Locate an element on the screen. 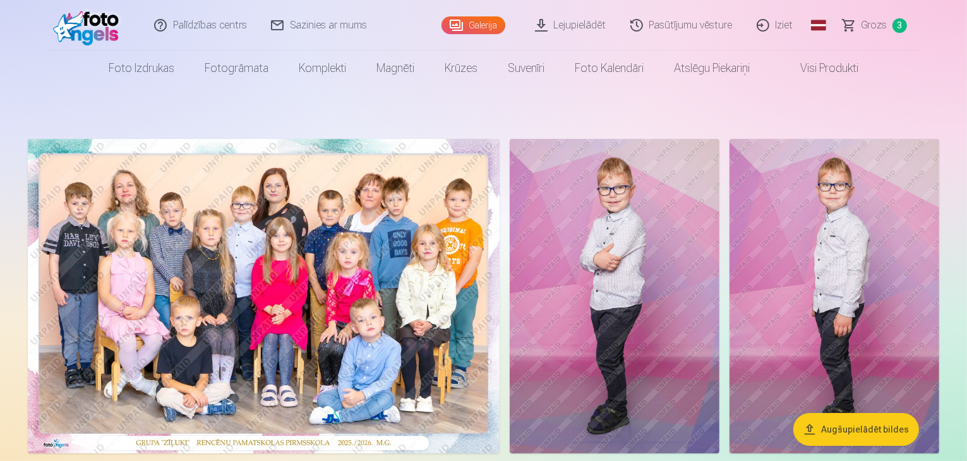 The image size is (967, 461). a: Visi produkti is located at coordinates (819, 68).